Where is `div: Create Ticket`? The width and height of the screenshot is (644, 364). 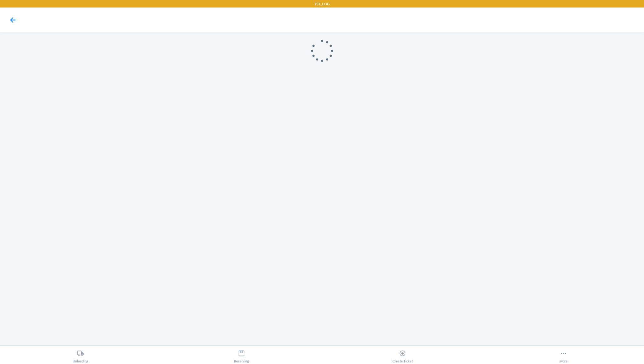 div: Create Ticket is located at coordinates (402, 356).